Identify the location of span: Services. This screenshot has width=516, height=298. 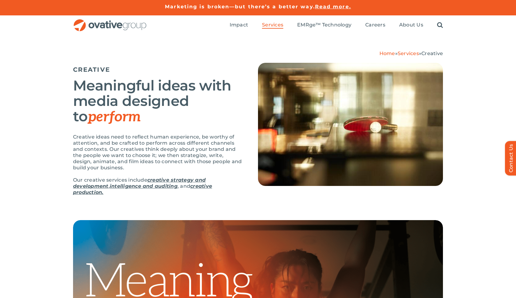
(272, 25).